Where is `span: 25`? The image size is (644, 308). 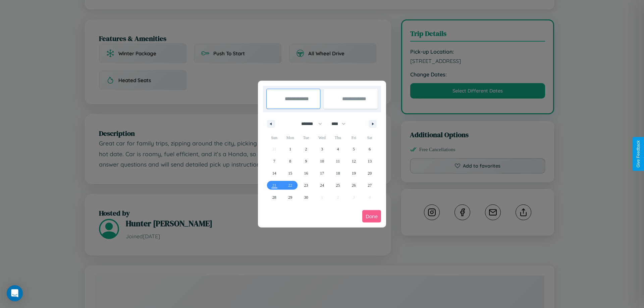
span: 25 is located at coordinates (338, 185).